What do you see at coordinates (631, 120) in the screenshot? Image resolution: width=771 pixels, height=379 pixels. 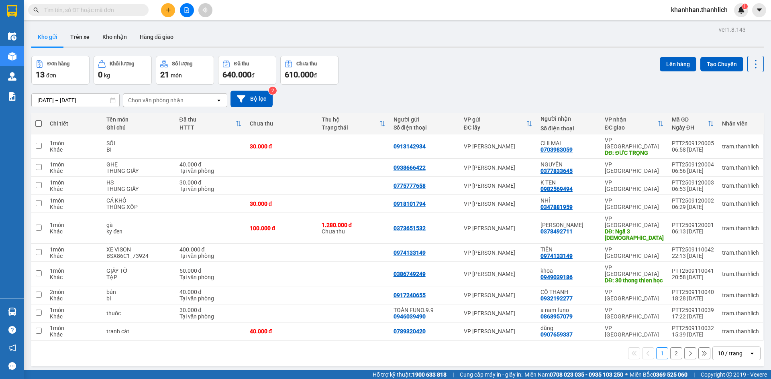 I see `div: VP nhận` at bounding box center [631, 120].